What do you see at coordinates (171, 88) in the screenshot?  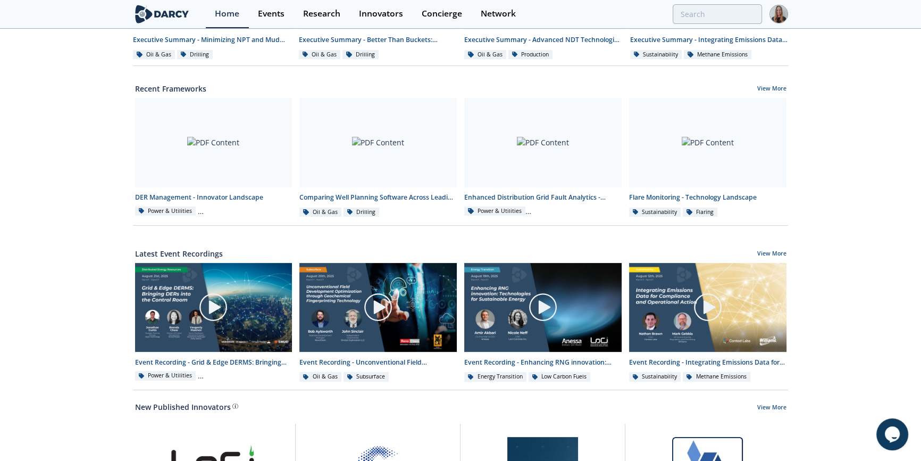 I see `a: Recent Frameworks` at bounding box center [171, 88].